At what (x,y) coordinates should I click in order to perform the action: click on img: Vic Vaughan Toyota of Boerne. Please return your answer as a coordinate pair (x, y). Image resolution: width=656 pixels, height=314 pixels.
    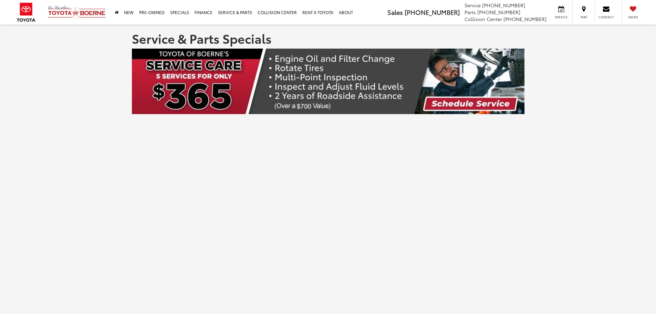
    Looking at the image, I should click on (77, 12).